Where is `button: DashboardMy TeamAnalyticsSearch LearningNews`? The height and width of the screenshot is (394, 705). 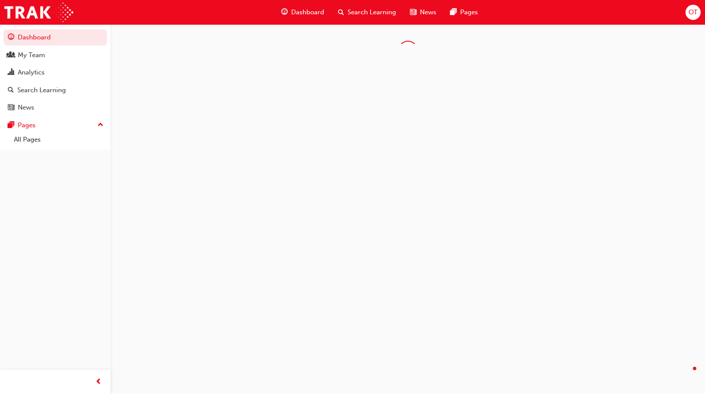
button: DashboardMy TeamAnalyticsSearch LearningNews is located at coordinates (55, 72).